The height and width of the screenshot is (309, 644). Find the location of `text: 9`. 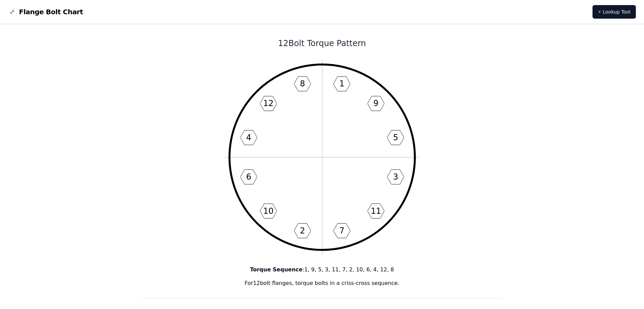

text: 9 is located at coordinates (376, 103).